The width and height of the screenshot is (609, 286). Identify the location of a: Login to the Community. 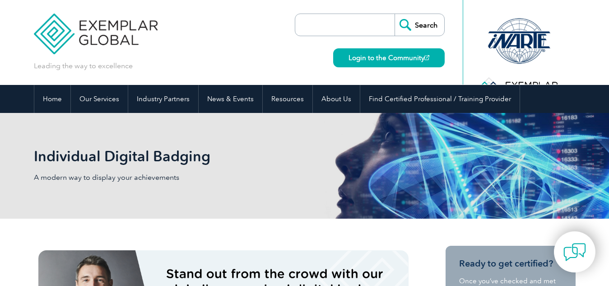
(389, 58).